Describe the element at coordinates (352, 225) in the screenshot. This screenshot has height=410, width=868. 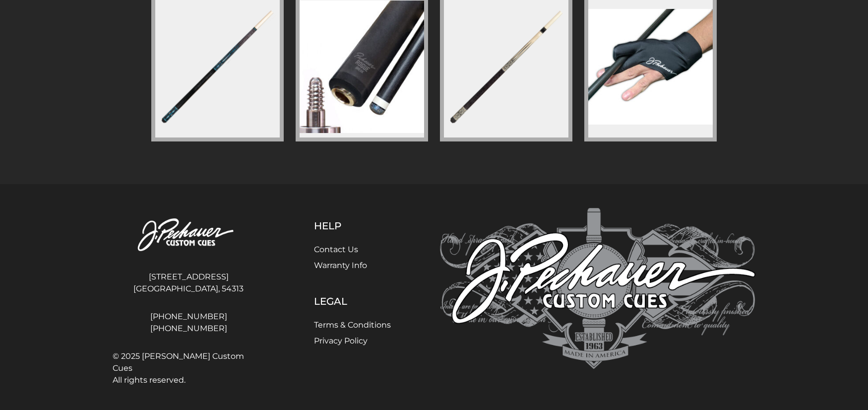
I see `h5: Help` at that location.